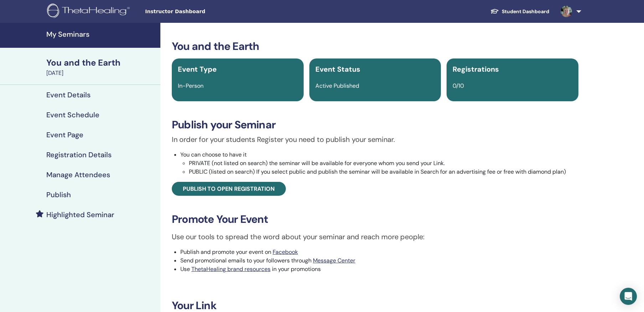 Image resolution: width=644 pixels, height=312 pixels. Describe the element at coordinates (458, 86) in the screenshot. I see `span: 0/10` at that location.